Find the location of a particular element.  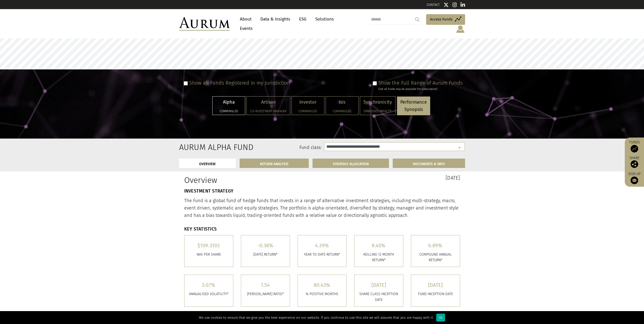

h5: 3.07% is located at coordinates (209, 285).